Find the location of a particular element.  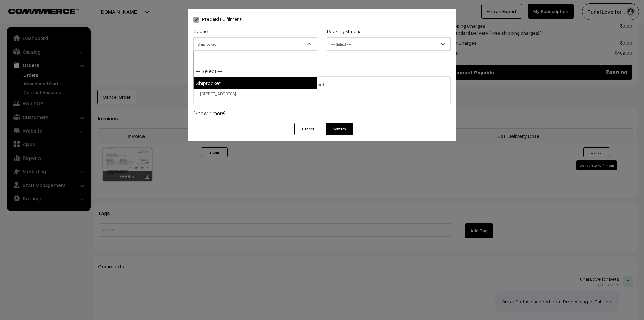

label: Courier is located at coordinates (201, 31).